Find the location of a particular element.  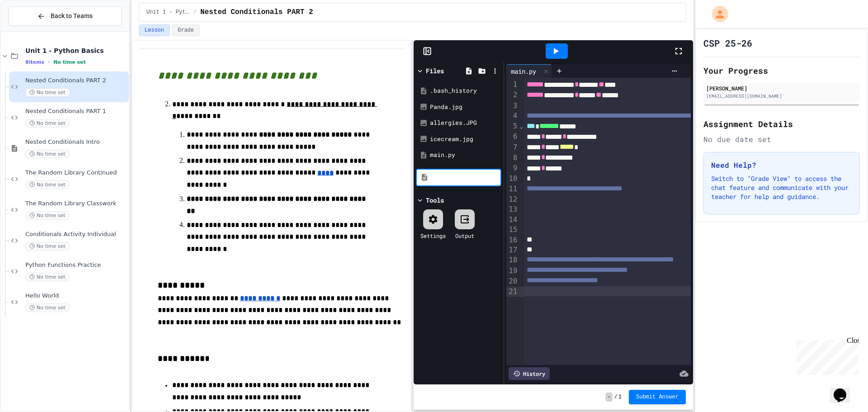

div: 10 is located at coordinates (512, 178).